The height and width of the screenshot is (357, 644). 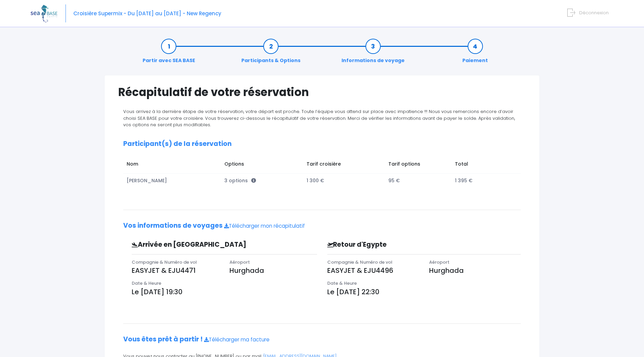 I want to click on td: Tarif options, so click(x=419, y=165).